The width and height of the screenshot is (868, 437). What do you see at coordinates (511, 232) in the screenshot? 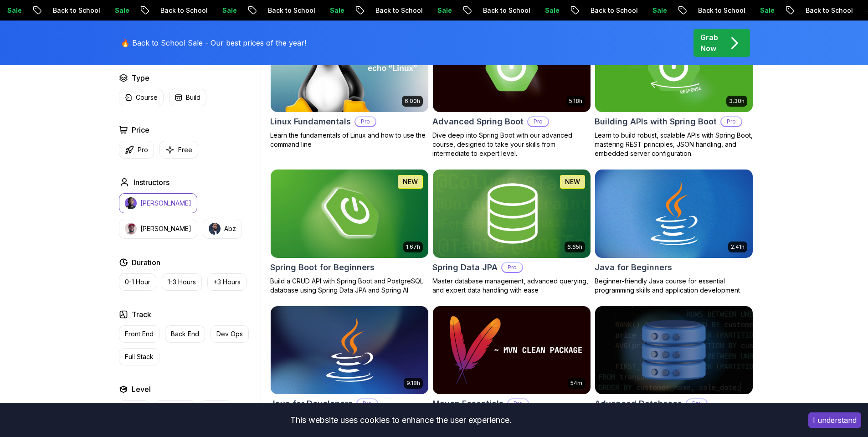
I see `a: Spring Data JPA card6.65hNEWSpring Data JPAProMaster database management, advanced querying, and ...` at bounding box center [511, 232].